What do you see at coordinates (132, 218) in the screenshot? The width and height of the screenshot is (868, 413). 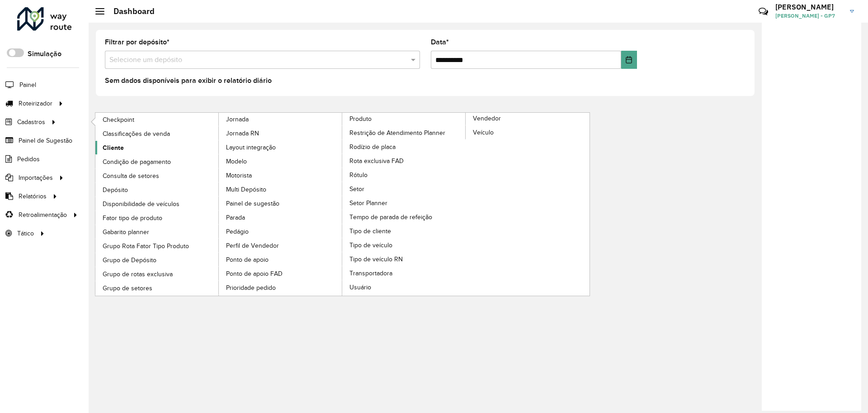 I see `span: Fator tipo de produto` at bounding box center [132, 218].